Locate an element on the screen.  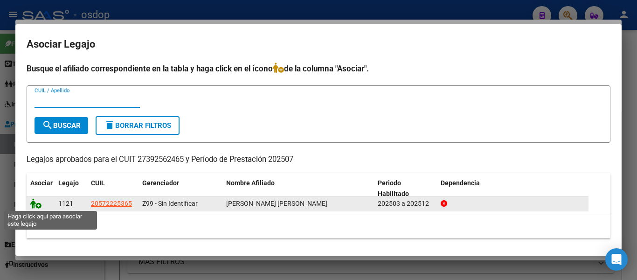
datatable-header-cell: Nombre Afiliado is located at coordinates (298, 188).